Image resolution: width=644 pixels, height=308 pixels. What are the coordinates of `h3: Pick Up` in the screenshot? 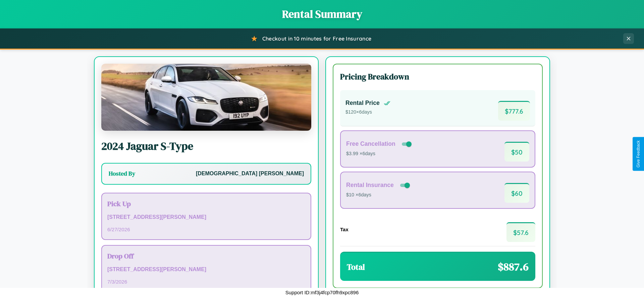 It's located at (206, 203).